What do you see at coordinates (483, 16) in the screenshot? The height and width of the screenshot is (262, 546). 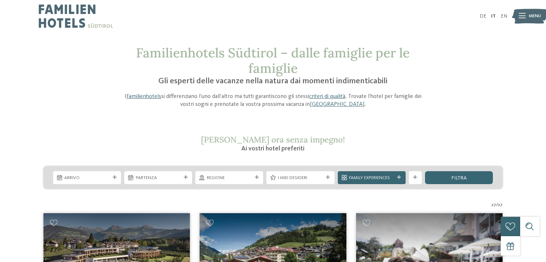 I see `a: DE` at bounding box center [483, 16].